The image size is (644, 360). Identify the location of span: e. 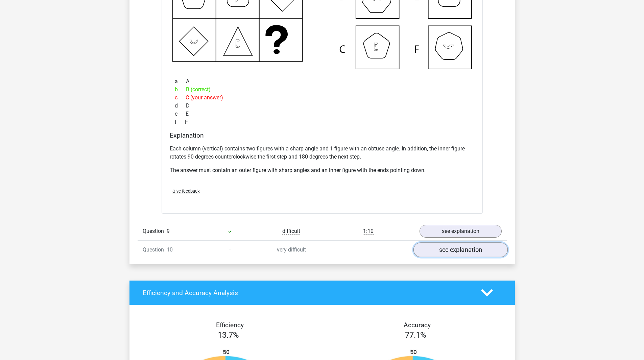
(180, 114).